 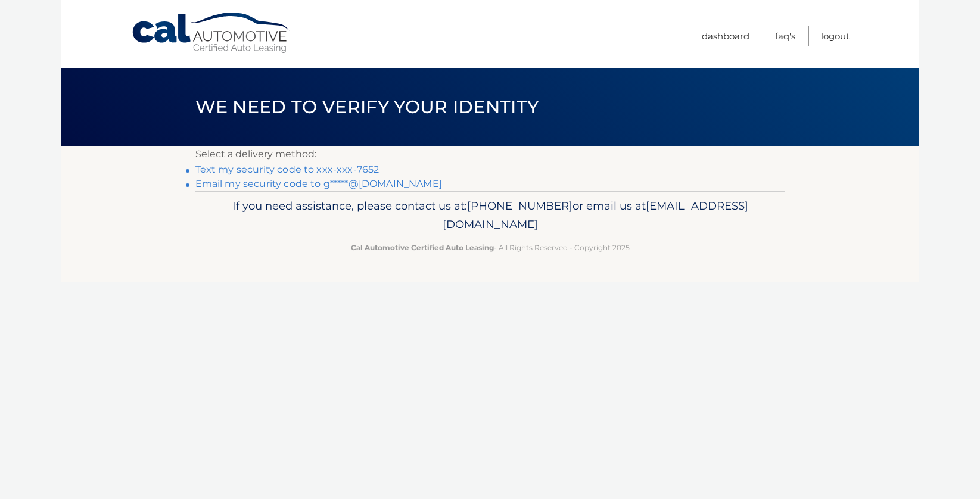 What do you see at coordinates (422, 247) in the screenshot?
I see `strong: Cal Automotive Certified Auto Leasing` at bounding box center [422, 247].